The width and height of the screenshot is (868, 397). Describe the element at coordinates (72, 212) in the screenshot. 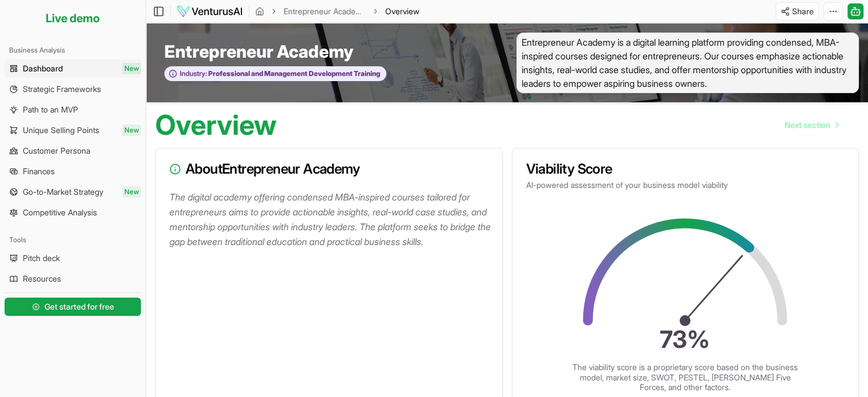

I see `a: Competitive Analysis` at that location.